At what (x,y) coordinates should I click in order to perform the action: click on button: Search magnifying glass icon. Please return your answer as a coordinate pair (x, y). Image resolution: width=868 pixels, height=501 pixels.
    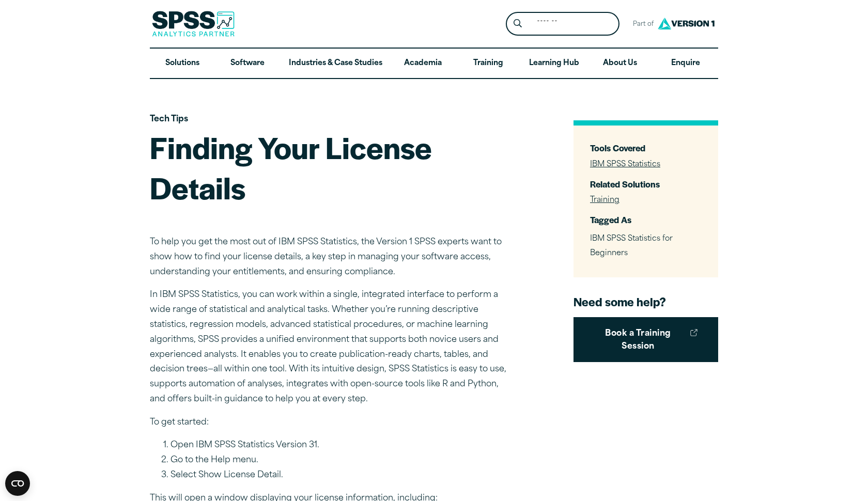
    Looking at the image, I should click on (518, 23).